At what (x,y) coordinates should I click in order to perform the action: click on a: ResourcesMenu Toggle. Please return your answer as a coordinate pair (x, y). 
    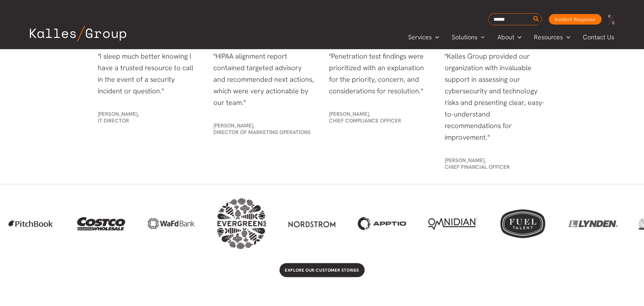
    Looking at the image, I should click on (552, 37).